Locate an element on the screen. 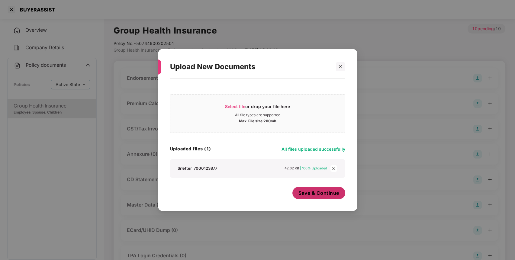 Image resolution: width=515 pixels, height=260 pixels. span: All files uploaded successfully is located at coordinates (313, 149).